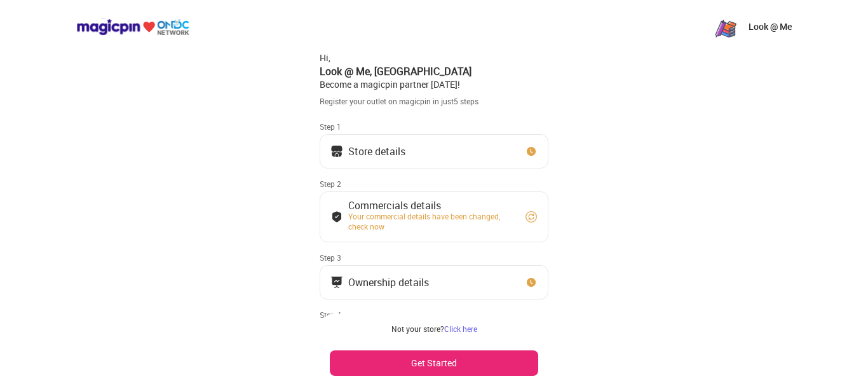 This screenshot has width=868, height=386. I want to click on div: Step 3, so click(434, 258).